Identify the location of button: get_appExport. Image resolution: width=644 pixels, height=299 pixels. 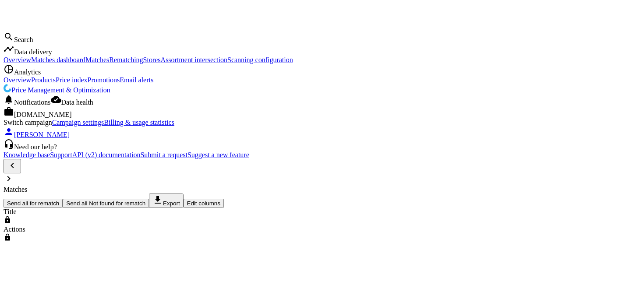
(166, 200).